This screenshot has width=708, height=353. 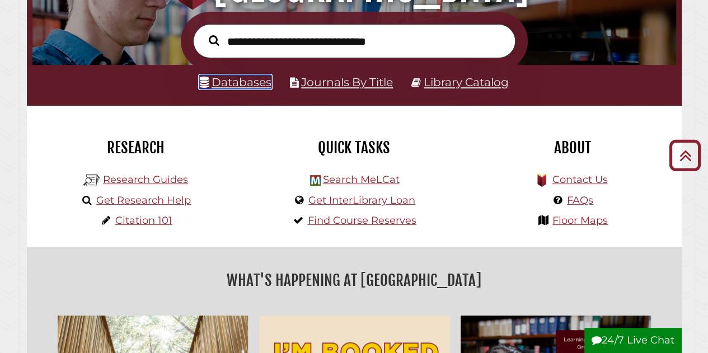 What do you see at coordinates (136, 148) in the screenshot?
I see `h2: Research` at bounding box center [136, 148].